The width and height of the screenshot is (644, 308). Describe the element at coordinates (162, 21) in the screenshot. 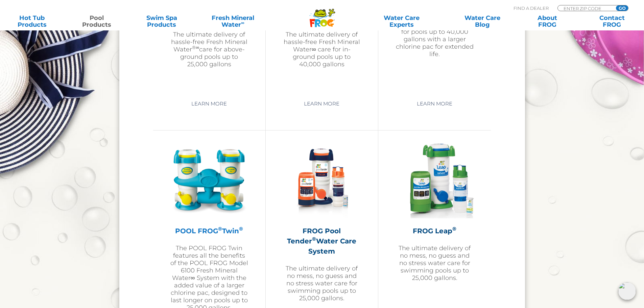

I see `a: Swim SpaProducts` at that location.